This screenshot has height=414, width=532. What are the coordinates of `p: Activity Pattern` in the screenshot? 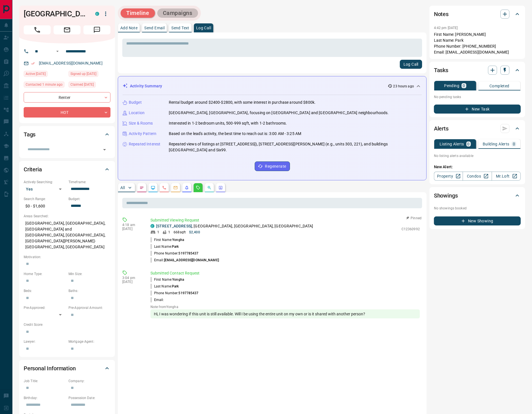 It's located at (143, 134).